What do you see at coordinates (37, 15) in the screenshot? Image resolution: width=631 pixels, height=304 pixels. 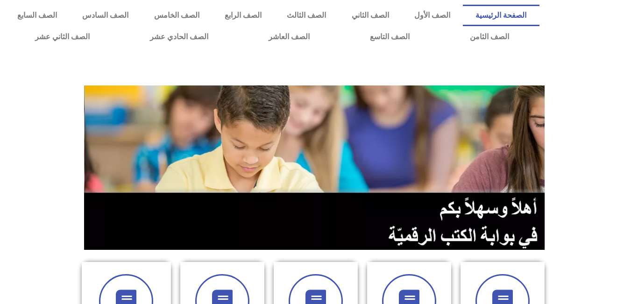 I see `a: الصف السابع` at bounding box center [37, 15].